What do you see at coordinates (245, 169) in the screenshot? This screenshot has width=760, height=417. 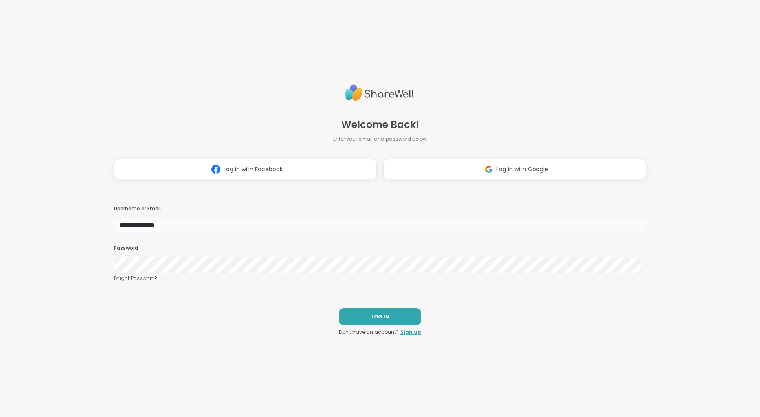 I see `button: Log in with Facebook` at bounding box center [245, 169].